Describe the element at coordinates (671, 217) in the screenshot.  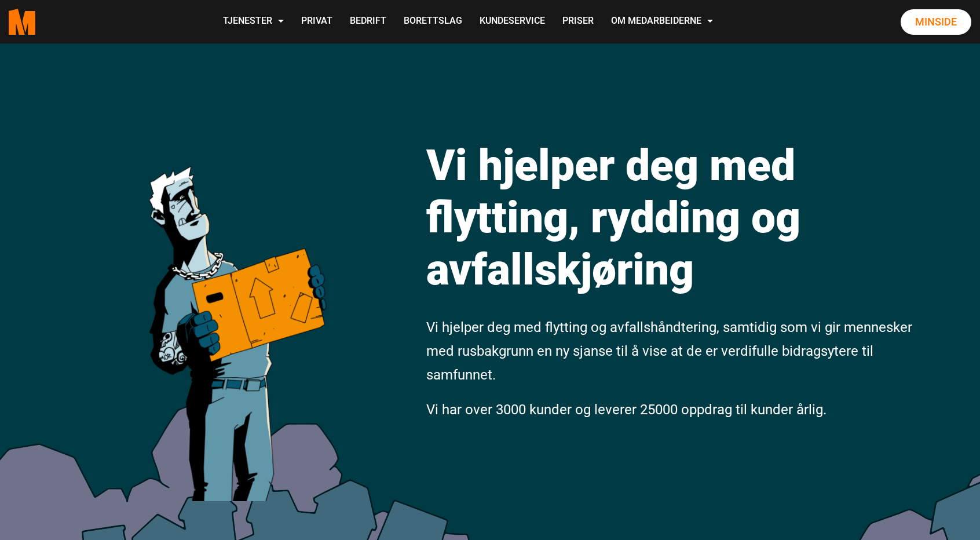
I see `h1: Vi hjelper deg med flytting, rydding og avfallskjøring` at that location.